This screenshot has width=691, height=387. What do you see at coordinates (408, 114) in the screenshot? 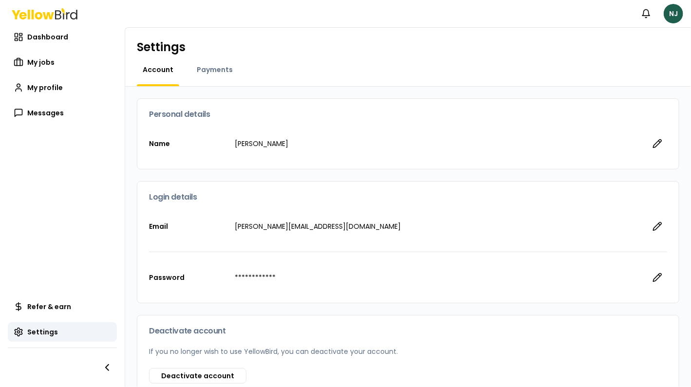
I see `h3: Personal details` at bounding box center [408, 114].